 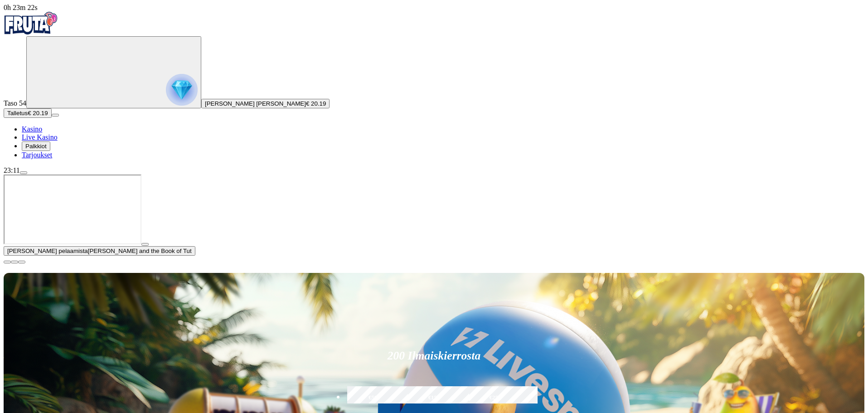 What do you see at coordinates (495, 398) in the screenshot?
I see `label: €250` at bounding box center [495, 398].